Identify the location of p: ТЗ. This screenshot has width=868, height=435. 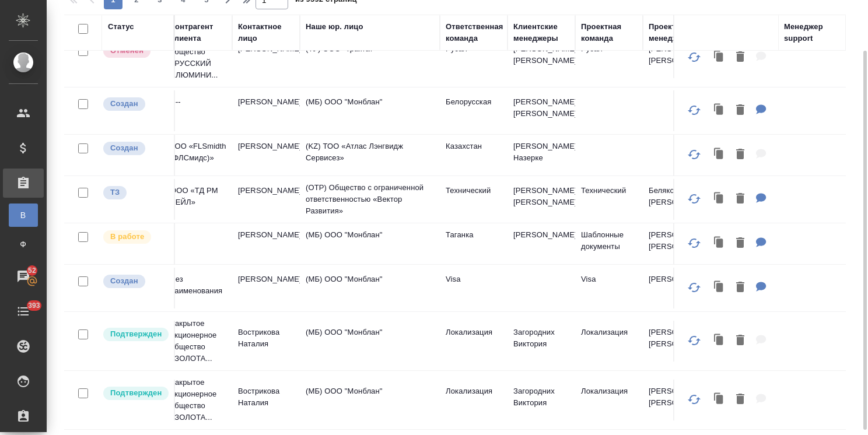
(115, 192).